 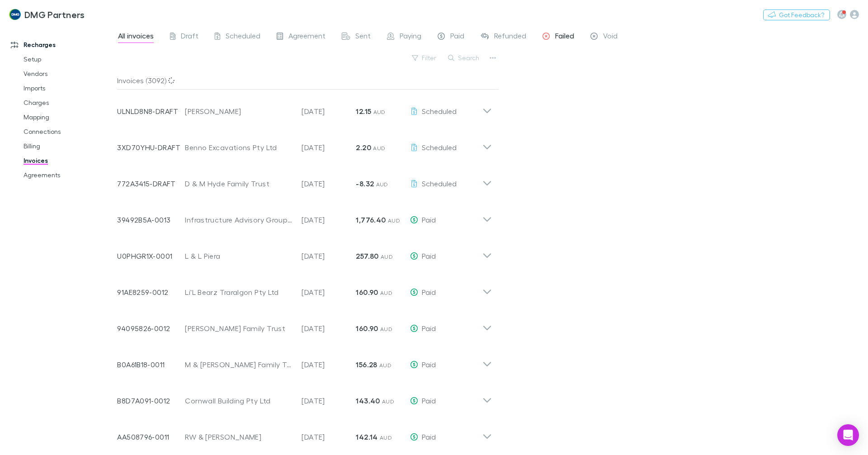 What do you see at coordinates (307, 37) in the screenshot?
I see `span: Agreement` at bounding box center [307, 37].